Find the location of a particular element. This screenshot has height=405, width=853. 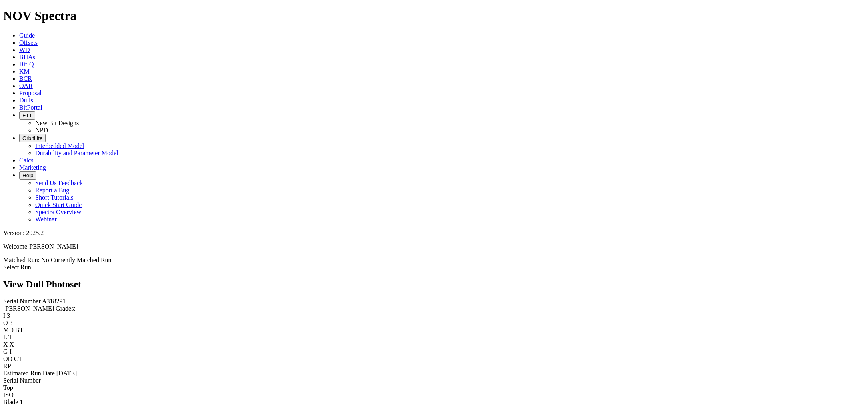

label: Serial Number is located at coordinates (22, 301).